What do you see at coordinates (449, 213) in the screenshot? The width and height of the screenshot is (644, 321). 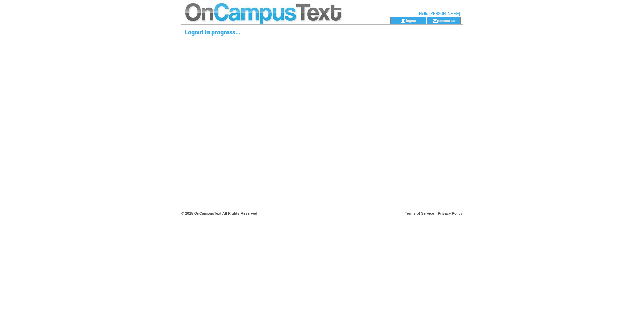 I see `a: Privacy Policy` at bounding box center [449, 213].